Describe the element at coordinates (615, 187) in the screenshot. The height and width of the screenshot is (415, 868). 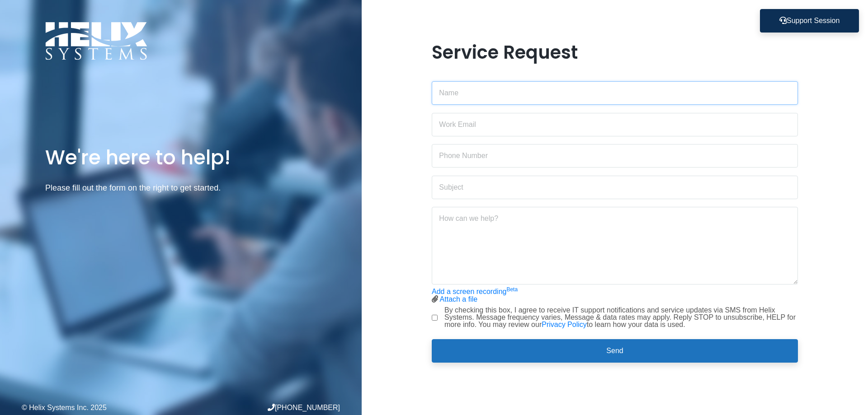
I see `input: Subject` at that location.